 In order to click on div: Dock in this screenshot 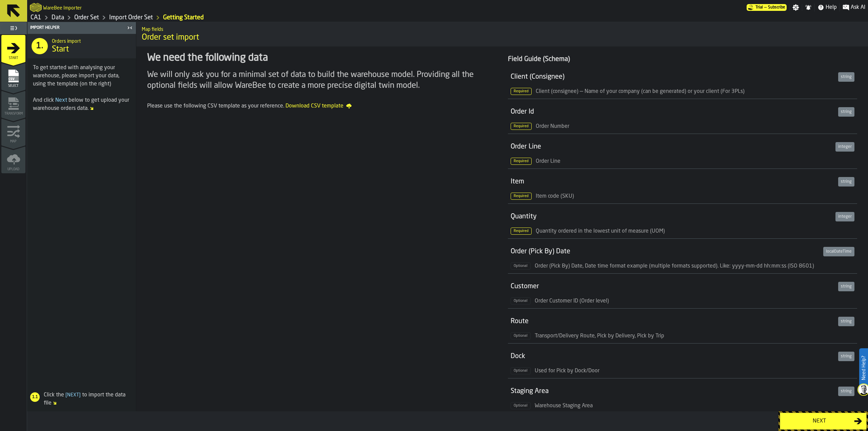, I will do `click(673, 356)`.